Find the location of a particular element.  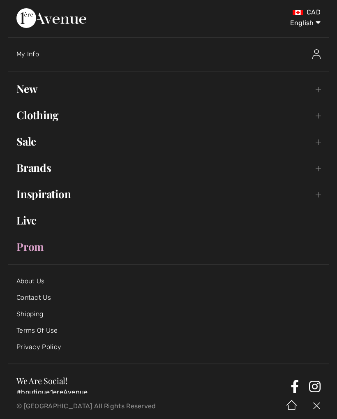

p: #boutique1ereAvenue is located at coordinates (152, 392).